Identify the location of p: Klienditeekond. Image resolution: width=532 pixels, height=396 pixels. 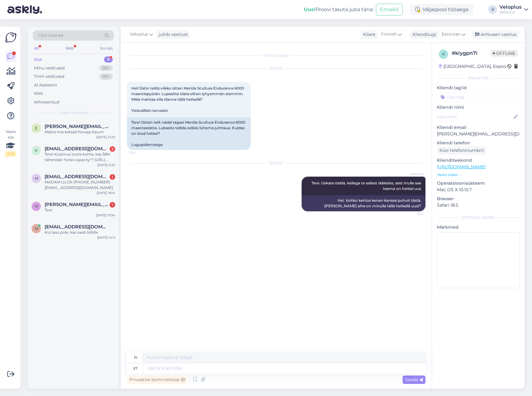
(478, 161).